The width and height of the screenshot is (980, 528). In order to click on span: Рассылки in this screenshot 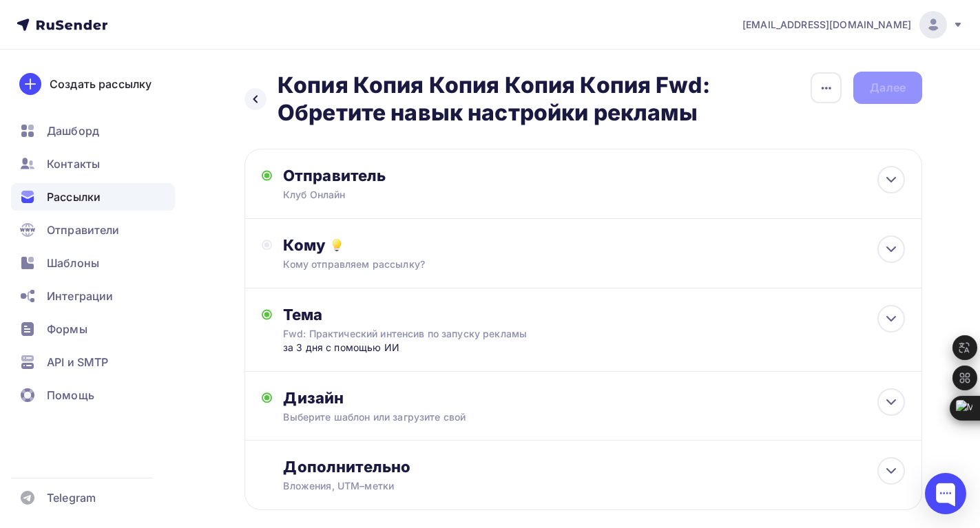, I will do `click(73, 197)`.